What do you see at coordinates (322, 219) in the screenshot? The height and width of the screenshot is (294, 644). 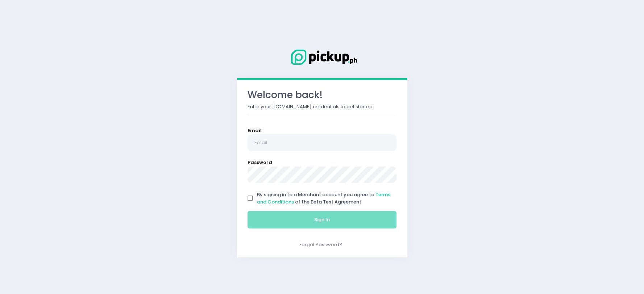 I see `span: Sign In` at bounding box center [322, 219].